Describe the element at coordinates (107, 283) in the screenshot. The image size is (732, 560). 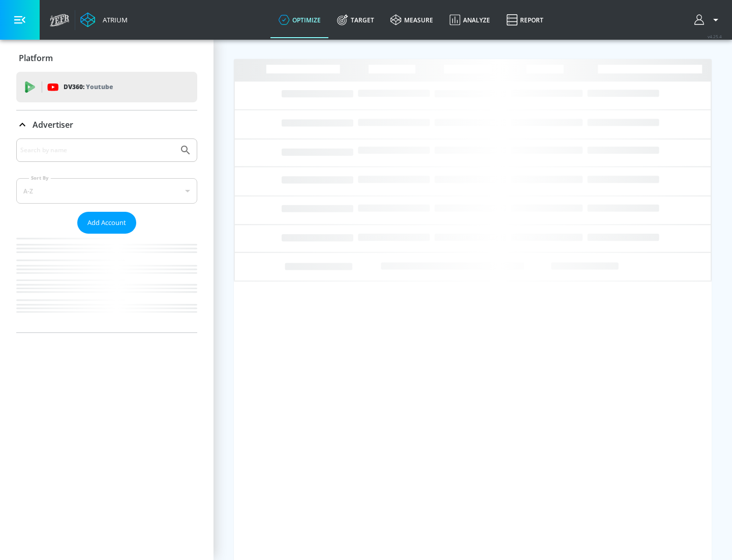
I see `nav: list of Advertiser` at that location.